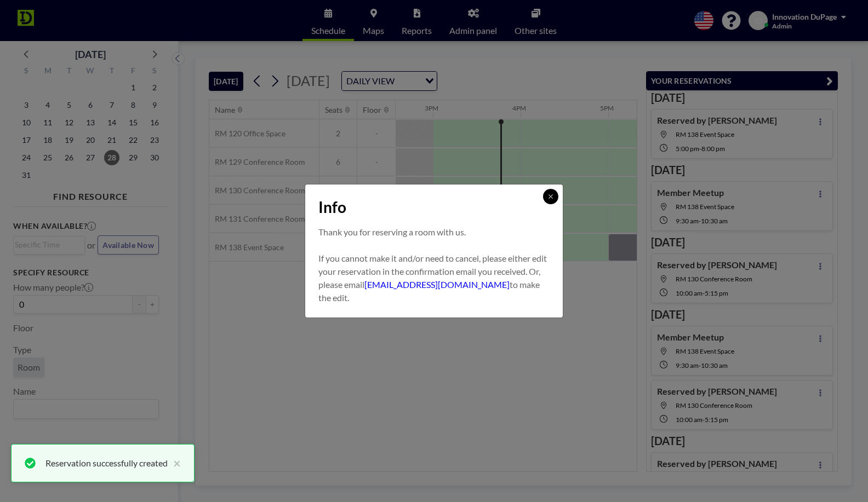 Image resolution: width=868 pixels, height=502 pixels. I want to click on span: Info, so click(333, 207).